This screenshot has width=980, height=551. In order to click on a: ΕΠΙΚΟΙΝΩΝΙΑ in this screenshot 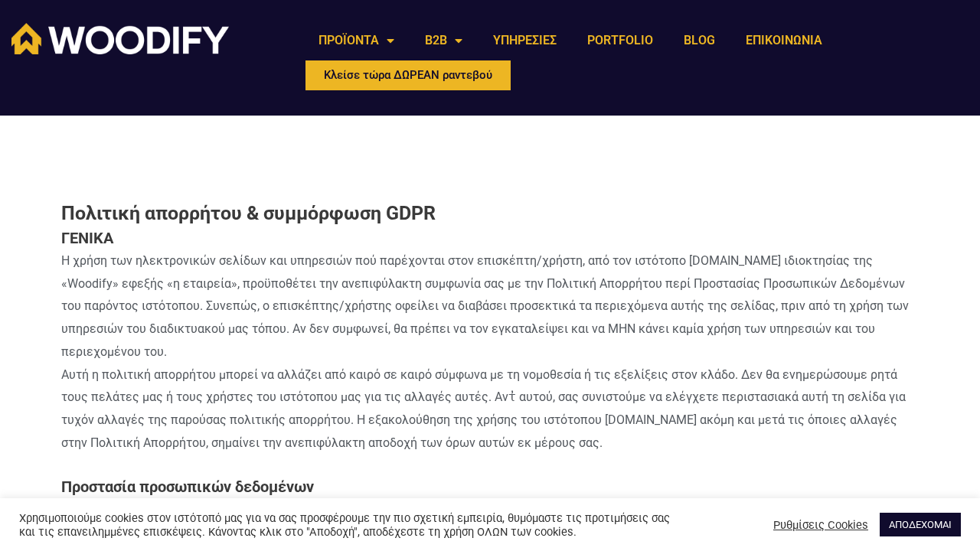, I will do `click(784, 41)`.